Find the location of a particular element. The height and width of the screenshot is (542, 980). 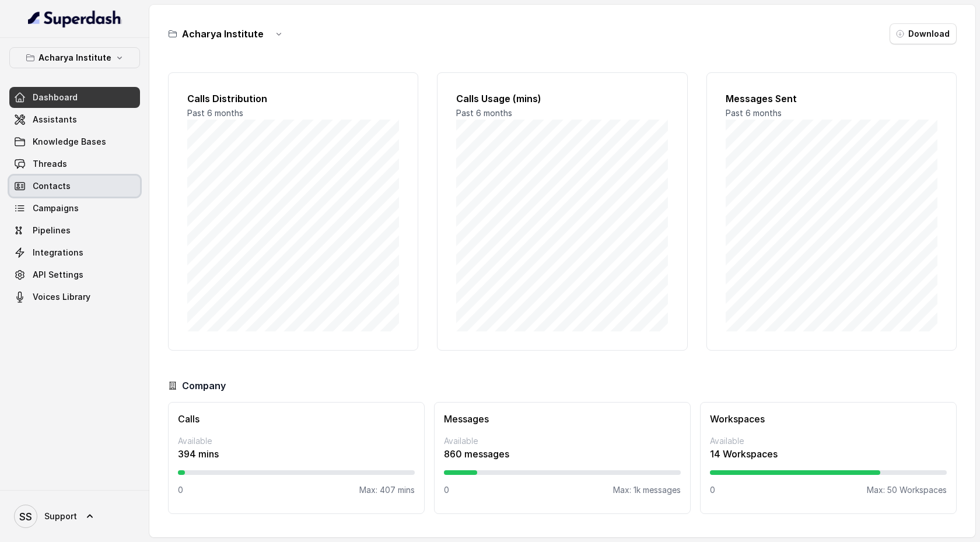

button: Download is located at coordinates (923, 34).